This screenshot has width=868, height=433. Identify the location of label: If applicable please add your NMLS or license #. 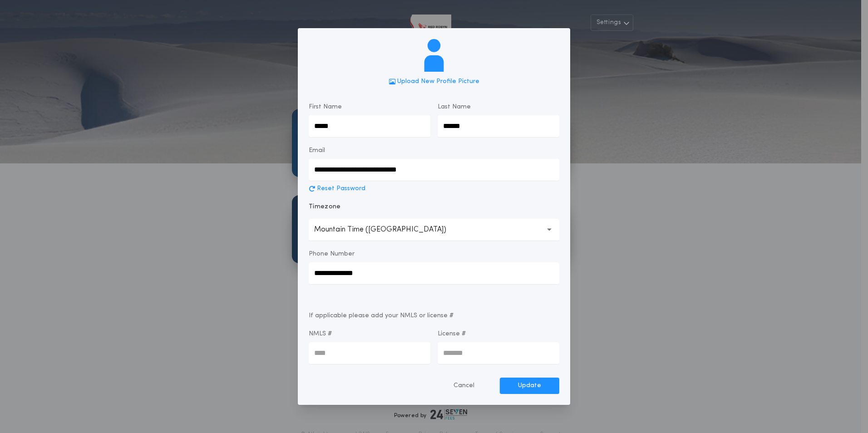
(381, 316).